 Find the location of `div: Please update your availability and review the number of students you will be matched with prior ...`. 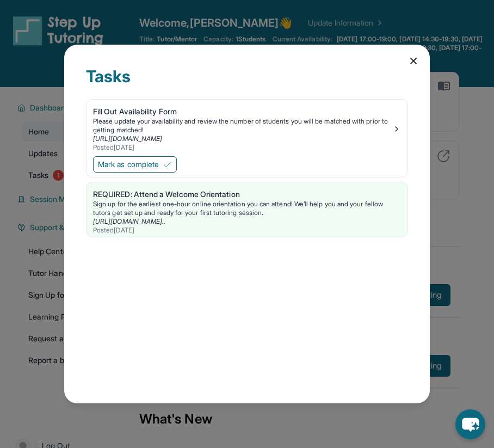

div: Please update your availability and review the number of students you will be matched with prior ... is located at coordinates (242, 126).